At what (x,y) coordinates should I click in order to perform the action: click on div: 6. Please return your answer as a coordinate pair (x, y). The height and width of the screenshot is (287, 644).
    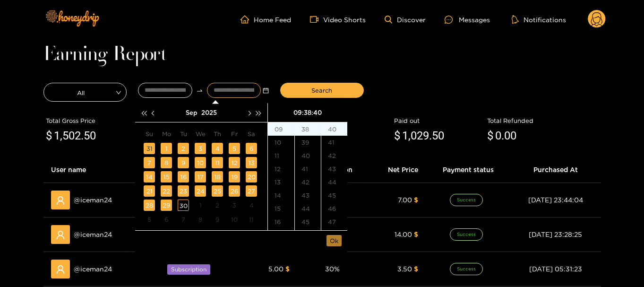
    Looking at the image, I should click on (251, 149).